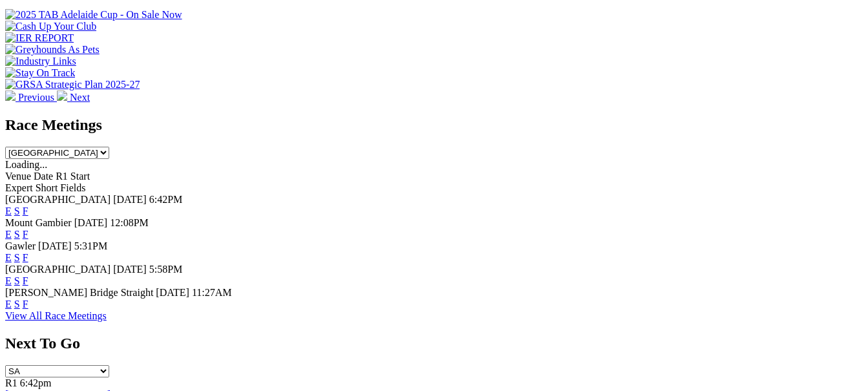 The height and width of the screenshot is (391, 868). I want to click on span: Gawler, so click(20, 245).